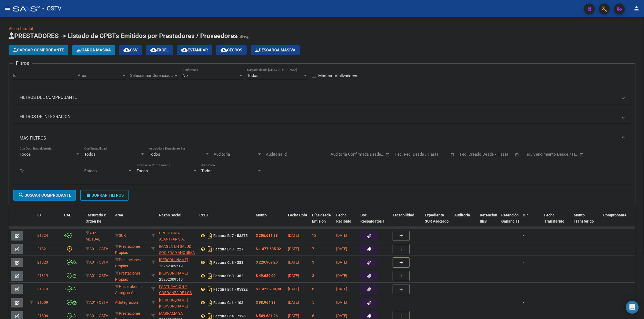  Describe the element at coordinates (525, 215) in the screenshot. I see `span: OP` at that location.